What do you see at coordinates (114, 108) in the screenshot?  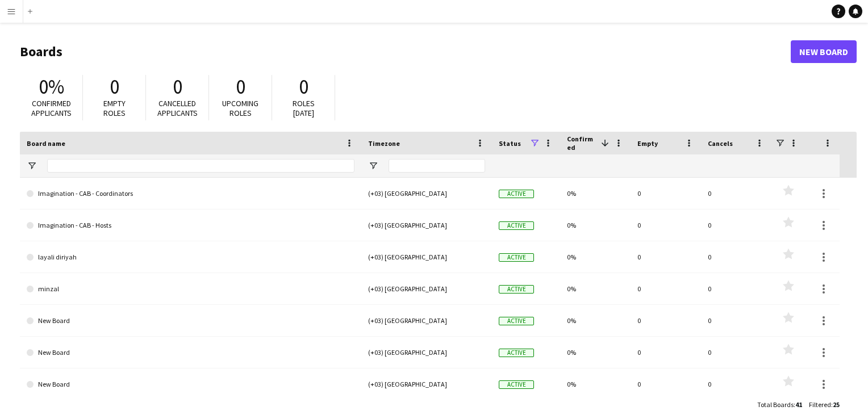 I see `span: Empty roles` at bounding box center [114, 108].